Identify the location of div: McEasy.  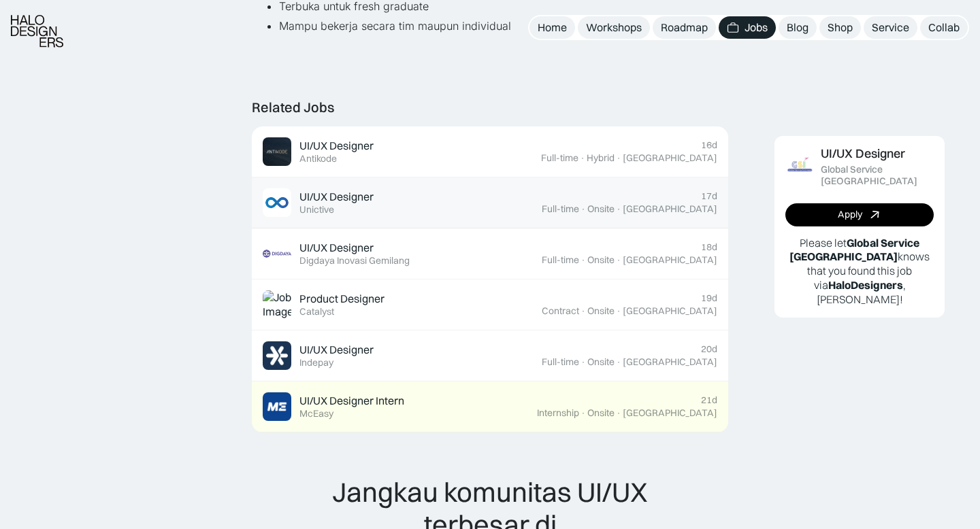
(316, 414).